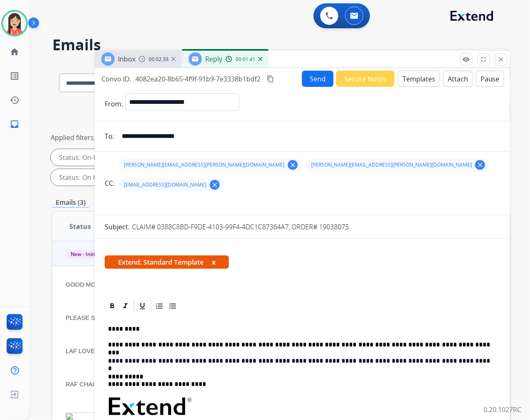  I want to click on p: Subject:, so click(117, 227).